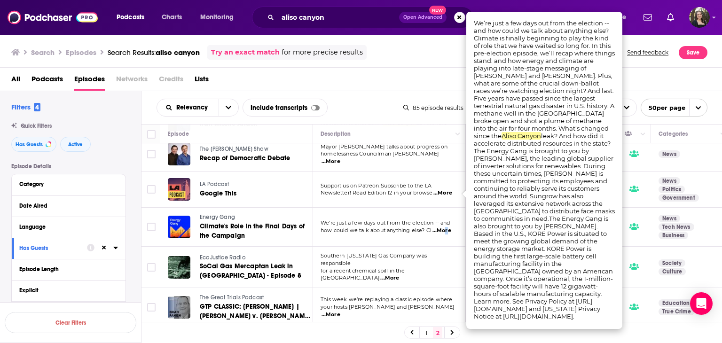  Describe the element at coordinates (376, 193) in the screenshot. I see `span: Newsletter! Read Edition 12 in your browse` at that location.